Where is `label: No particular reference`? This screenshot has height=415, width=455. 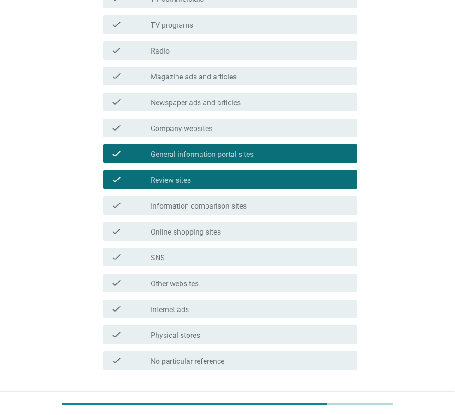 label: No particular reference is located at coordinates (187, 361).